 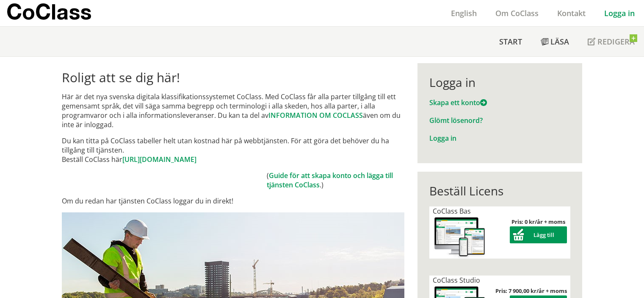 I want to click on a: Start, so click(x=511, y=41).